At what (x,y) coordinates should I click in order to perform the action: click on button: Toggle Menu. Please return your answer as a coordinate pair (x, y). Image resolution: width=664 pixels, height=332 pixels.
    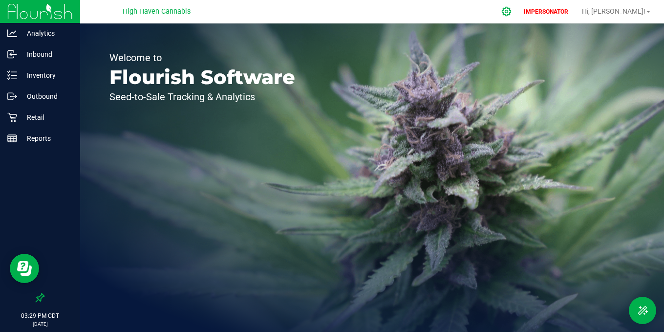
    Looking at the image, I should click on (643, 310).